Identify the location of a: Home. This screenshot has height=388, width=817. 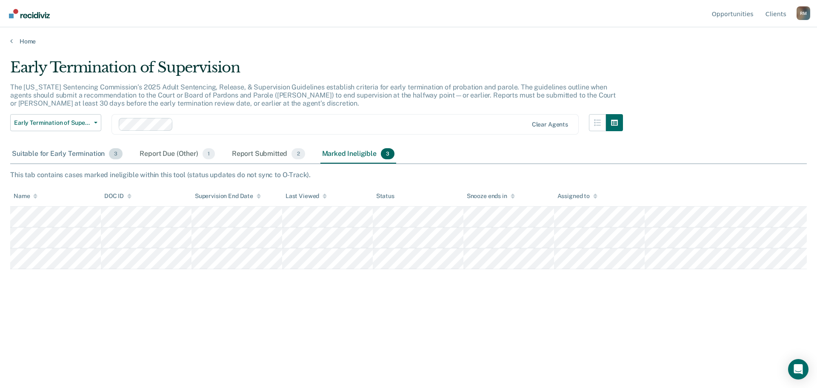
(408, 41).